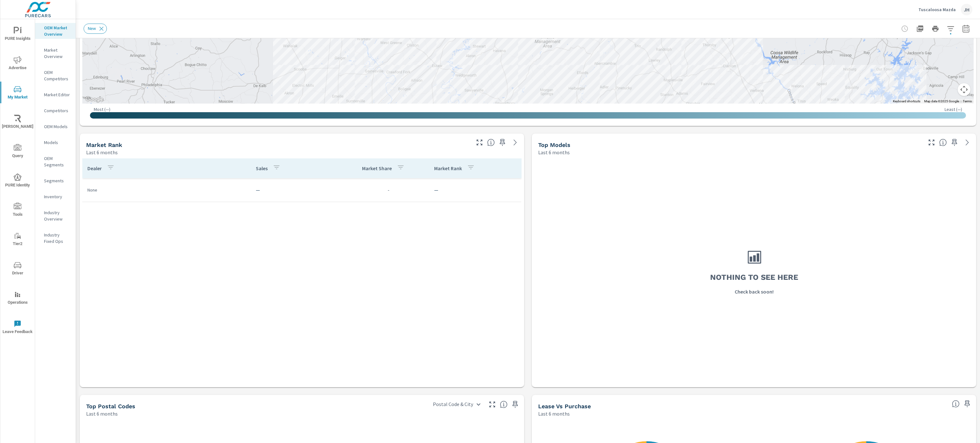 The width and height of the screenshot is (980, 443). What do you see at coordinates (57, 127) in the screenshot?
I see `p: OEM Models` at bounding box center [57, 127].